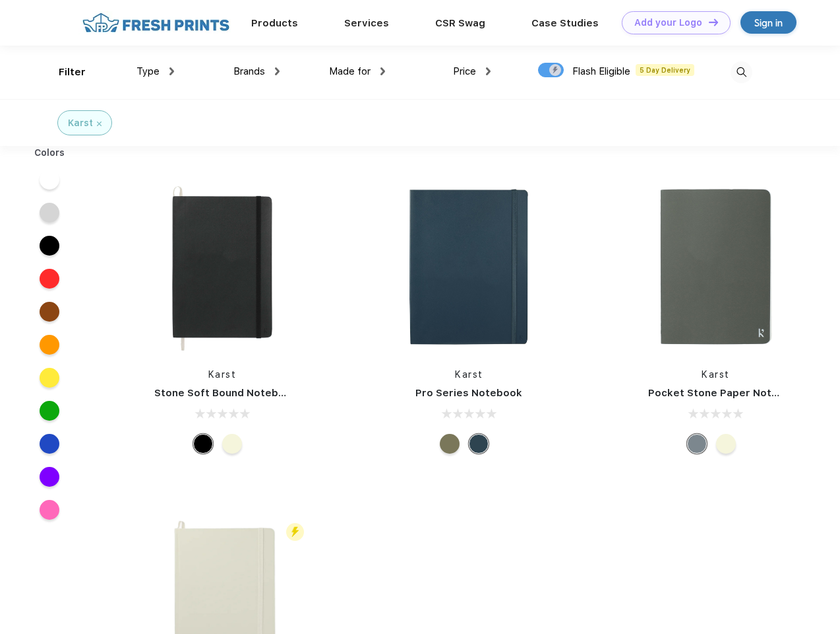  What do you see at coordinates (80, 123) in the screenshot?
I see `div: Karst` at bounding box center [80, 123].